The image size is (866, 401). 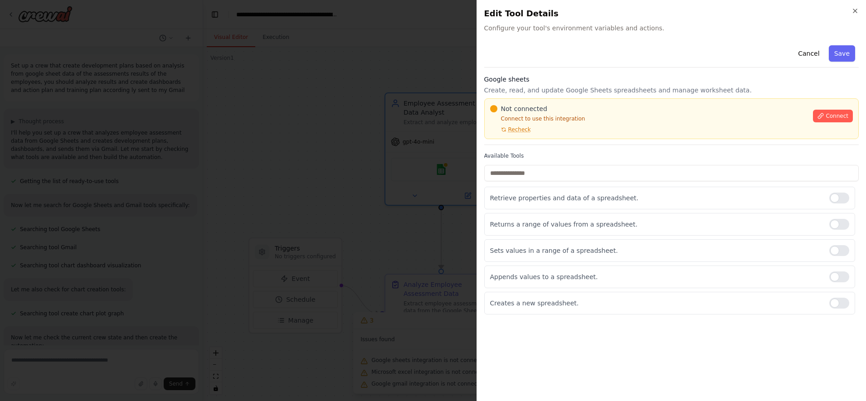 I want to click on button: Save, so click(x=842, y=54).